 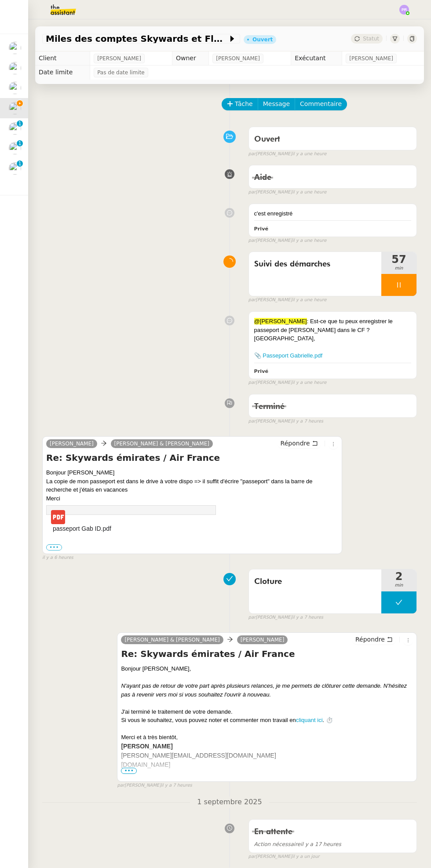 I want to click on span: En attente, so click(x=273, y=832).